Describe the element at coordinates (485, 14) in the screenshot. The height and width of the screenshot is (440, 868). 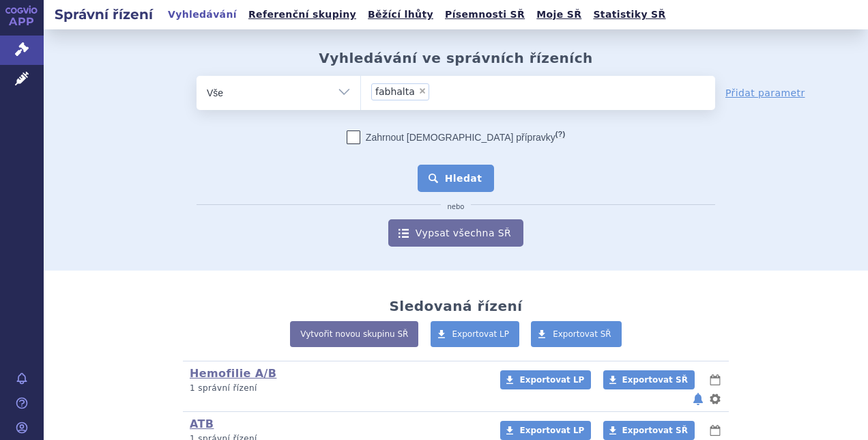
I see `a: Písemnosti SŘ` at that location.